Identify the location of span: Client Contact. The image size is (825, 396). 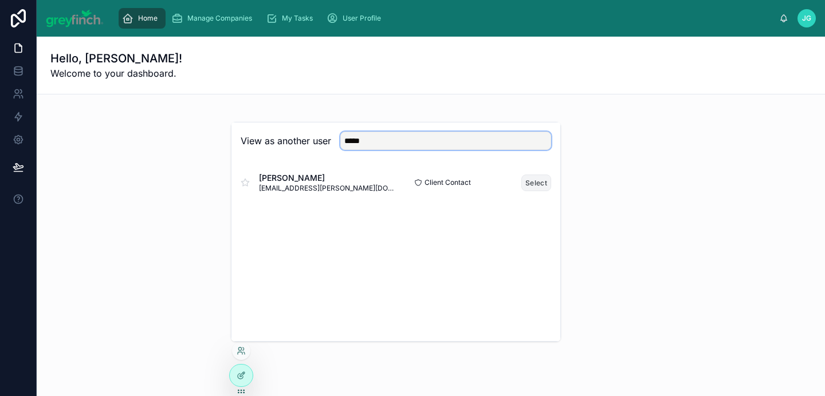
(447, 183).